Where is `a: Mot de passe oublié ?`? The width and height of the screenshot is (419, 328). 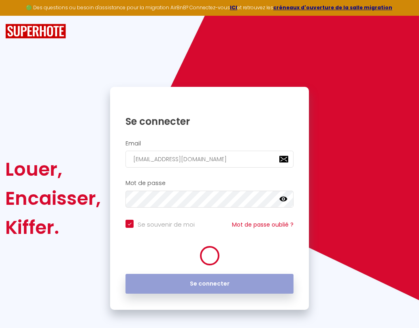
a: Mot de passe oublié ? is located at coordinates (262, 225).